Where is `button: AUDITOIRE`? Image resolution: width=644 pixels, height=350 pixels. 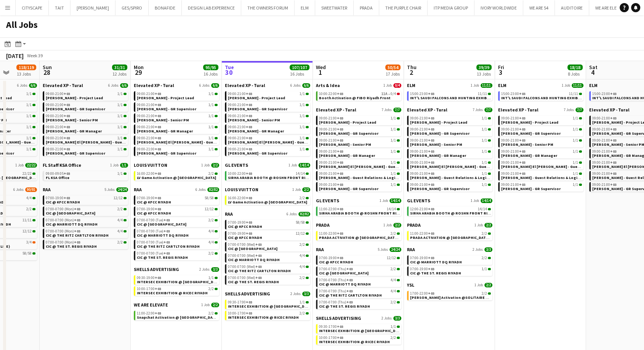
button: AUDITOIRE is located at coordinates (572, 8).